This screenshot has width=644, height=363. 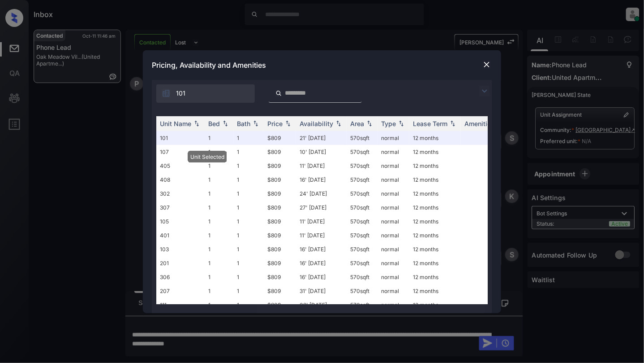 What do you see at coordinates (181, 304) in the screenshot?
I see `td: 111` at bounding box center [181, 304].